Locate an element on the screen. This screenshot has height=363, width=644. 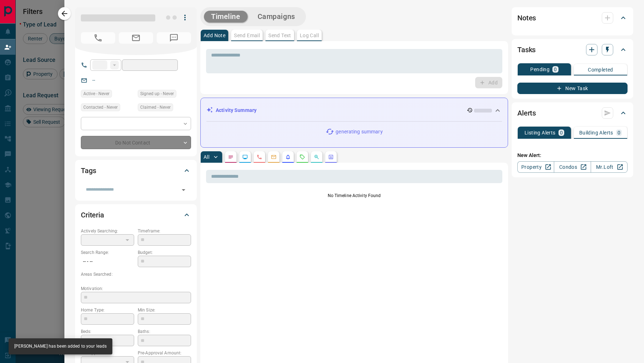
svg: Notes is located at coordinates (231, 157).